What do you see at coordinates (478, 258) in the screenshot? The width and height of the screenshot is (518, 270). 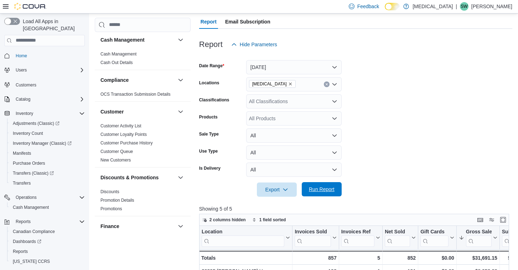 I see `div: $31,691.15` at bounding box center [478, 258].